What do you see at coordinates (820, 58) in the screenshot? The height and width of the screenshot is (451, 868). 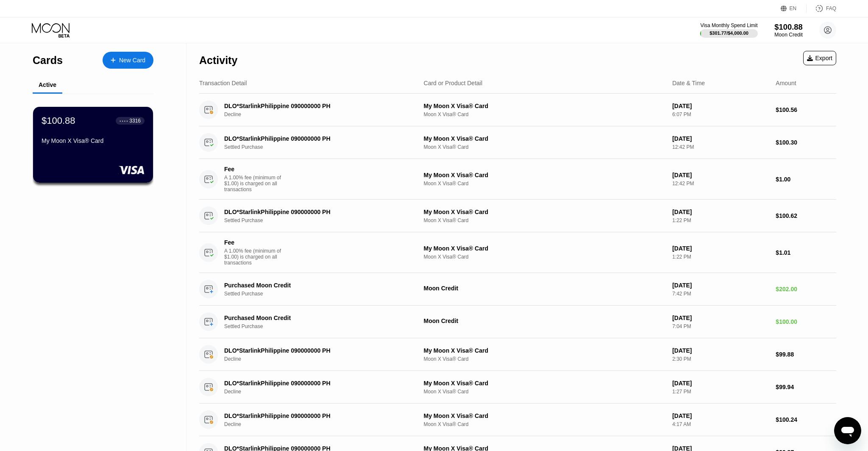 I see `div: Export` at bounding box center [820, 58].